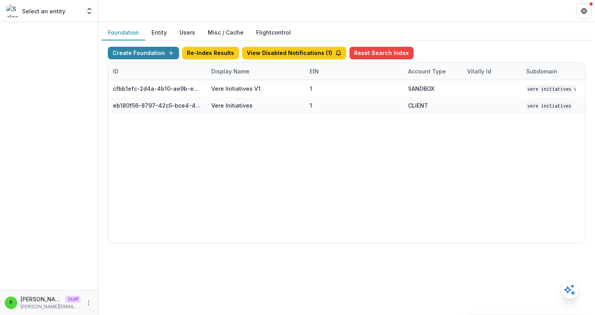 This screenshot has width=595, height=315. Describe the element at coordinates (418, 105) in the screenshot. I see `div: CLIENT` at that location.